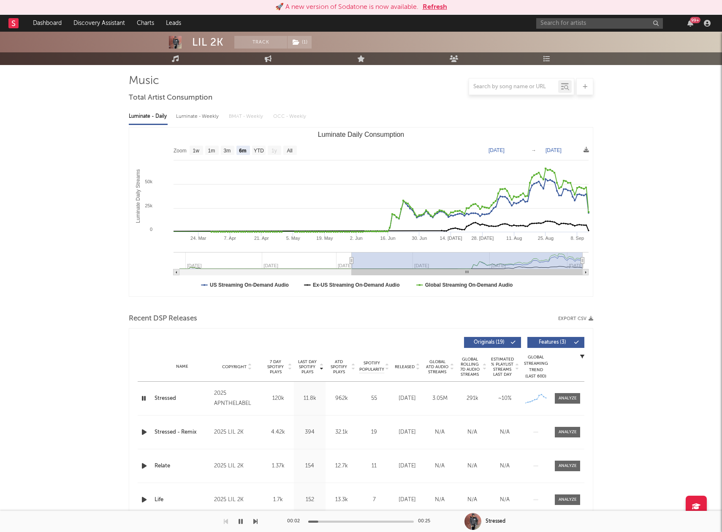 The width and height of the screenshot is (722, 532). What do you see at coordinates (149, 181) in the screenshot?
I see `text: 50k` at bounding box center [149, 181].